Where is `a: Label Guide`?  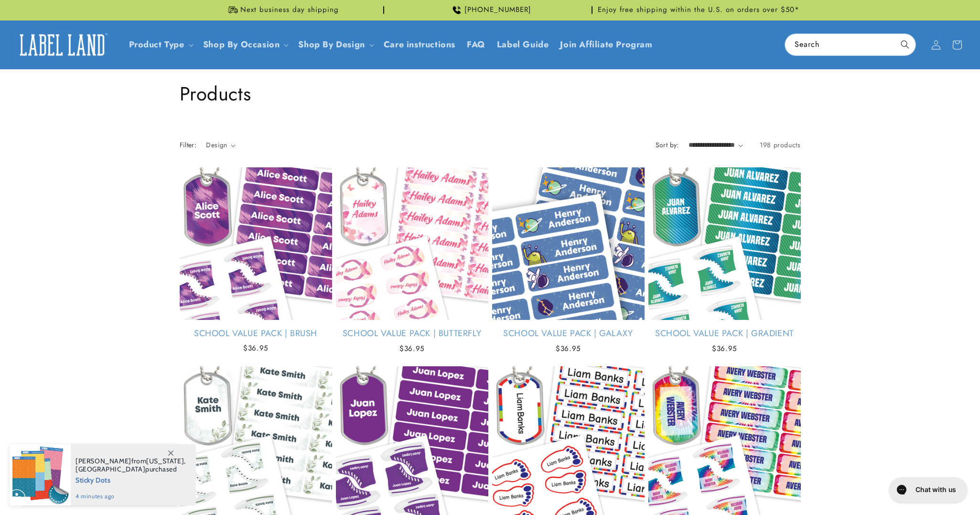 a: Label Guide is located at coordinates (523, 44).